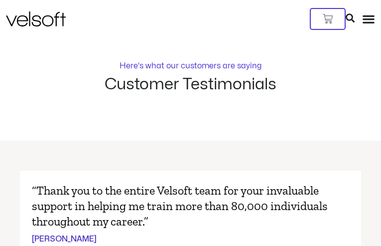 The image size is (381, 246). What do you see at coordinates (190, 84) in the screenshot?
I see `h2: Customer Testimonials` at bounding box center [190, 84].